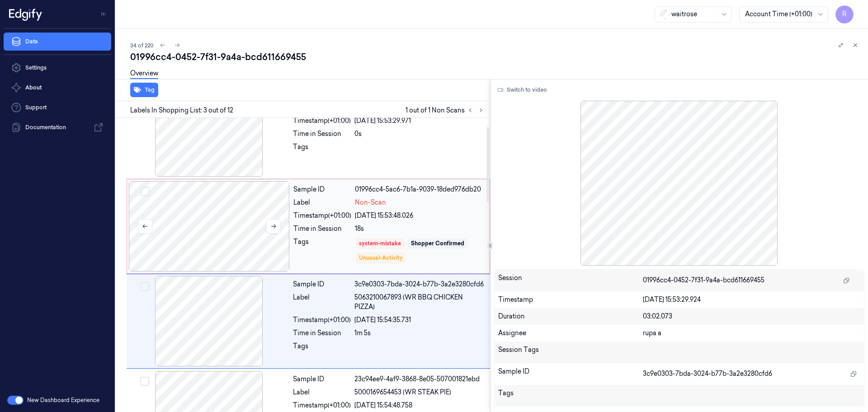 Image resolution: width=868 pixels, height=412 pixels. I want to click on span: Labels In Shopping List: 3 out of 12, so click(182, 110).